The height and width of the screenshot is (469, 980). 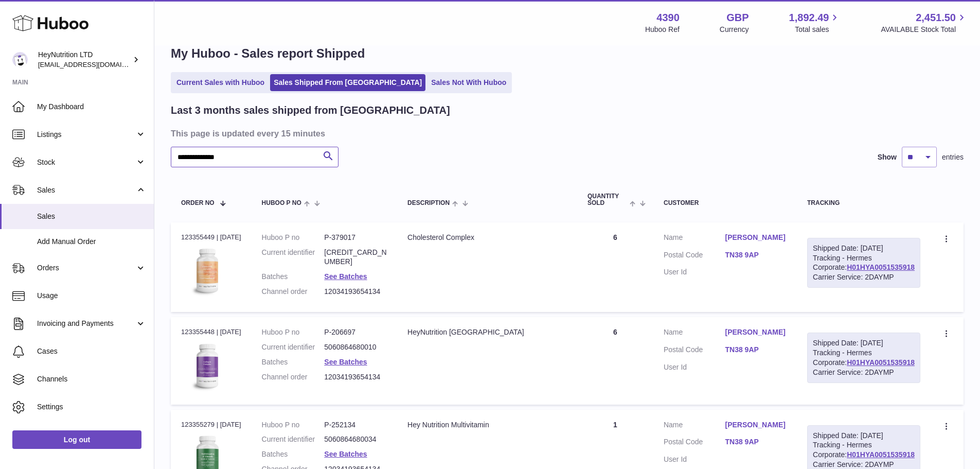 What do you see at coordinates (487, 425) in the screenshot?
I see `div: Hey Nutrition Multivitamin` at bounding box center [487, 425].